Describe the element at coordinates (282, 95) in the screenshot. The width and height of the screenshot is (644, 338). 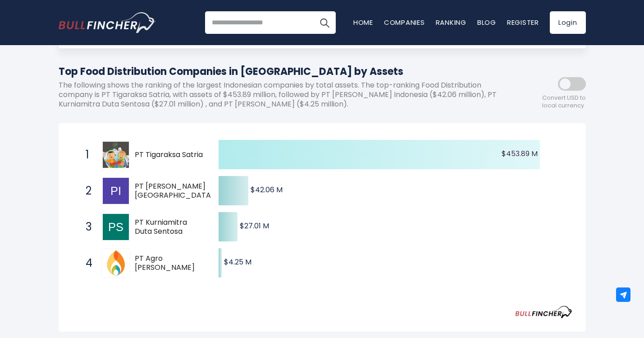
I see `p: The following shows the ranking of the largest Indonesian companies by total assets. The top-rank...` at that location.